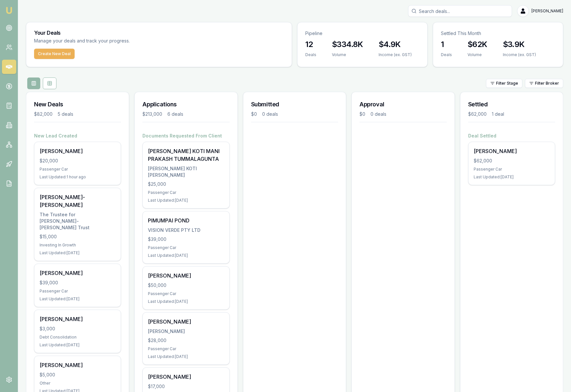  Describe the element at coordinates (511, 136) in the screenshot. I see `h4: Deal Settled` at that location.